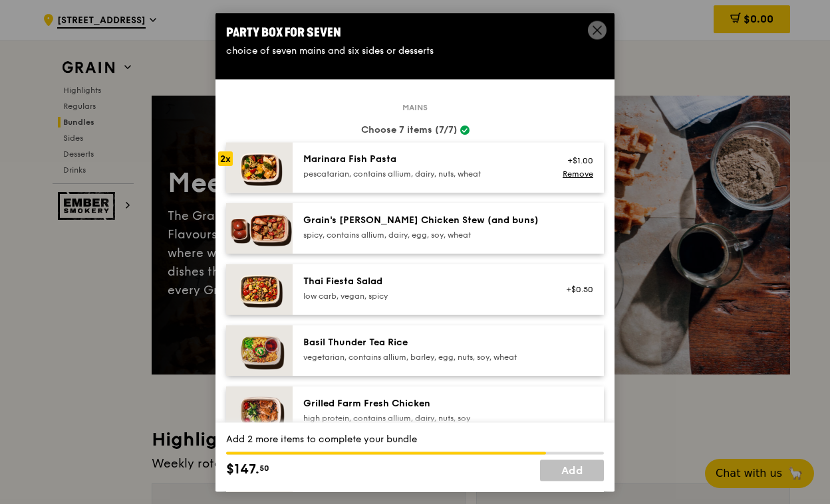  What do you see at coordinates (572, 471) in the screenshot?
I see `a: Add` at bounding box center [572, 471].